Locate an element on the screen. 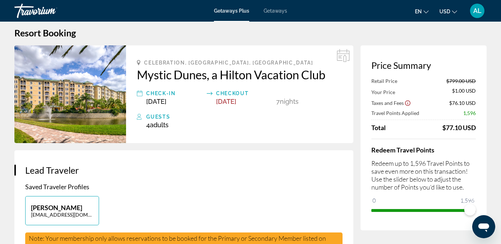 The height and width of the screenshot is (244, 501). button: Show Taxes and Fees disclaimer is located at coordinates (408, 103).